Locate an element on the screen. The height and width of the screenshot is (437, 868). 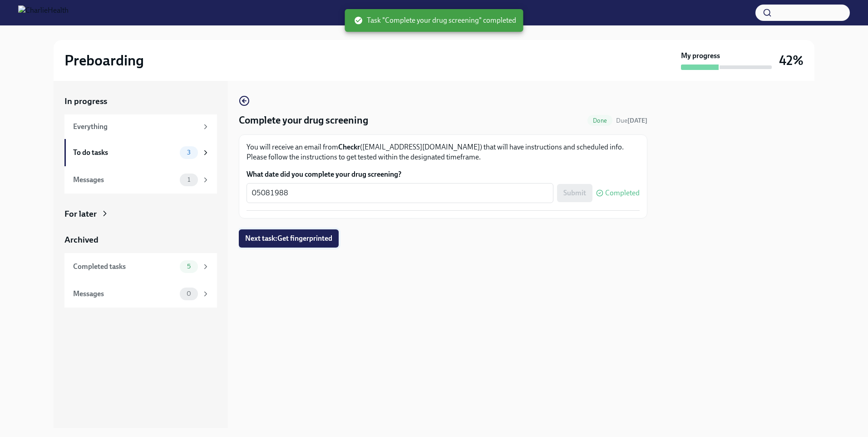
h3: 42% is located at coordinates (791, 60).